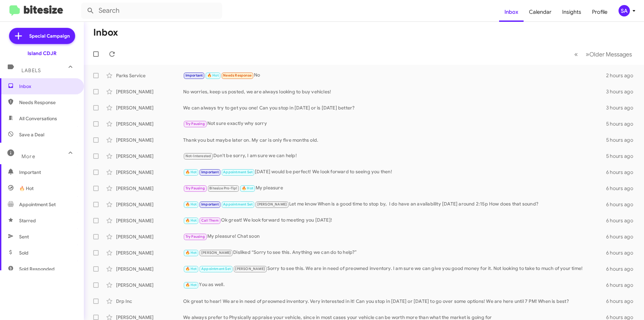 Image resolution: width=644 pixels, height=320 pixels. What do you see at coordinates (150, 301) in the screenshot?
I see `div: Drp Inc` at bounding box center [150, 301].